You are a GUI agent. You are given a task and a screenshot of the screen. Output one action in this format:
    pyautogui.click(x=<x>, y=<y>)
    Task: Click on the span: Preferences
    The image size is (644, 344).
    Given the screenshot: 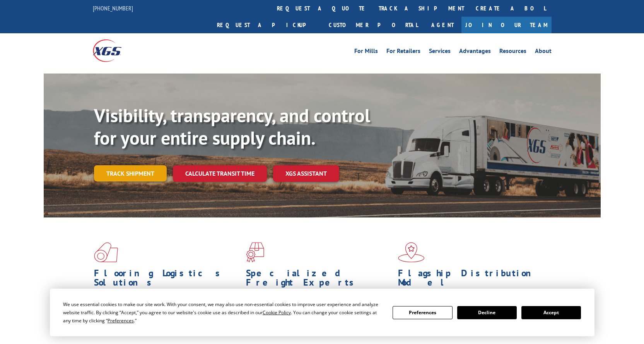 What is the action you would take?
    pyautogui.click(x=120, y=320)
    